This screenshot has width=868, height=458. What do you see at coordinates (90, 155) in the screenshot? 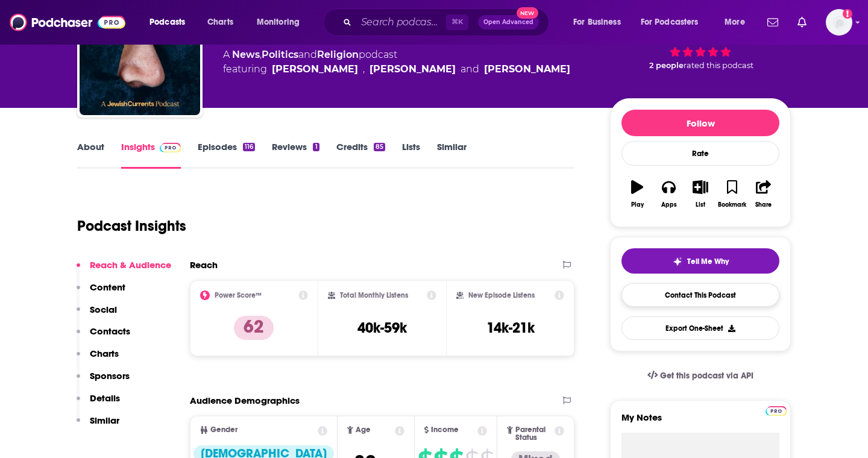
I see `a: About` at bounding box center [90, 155].